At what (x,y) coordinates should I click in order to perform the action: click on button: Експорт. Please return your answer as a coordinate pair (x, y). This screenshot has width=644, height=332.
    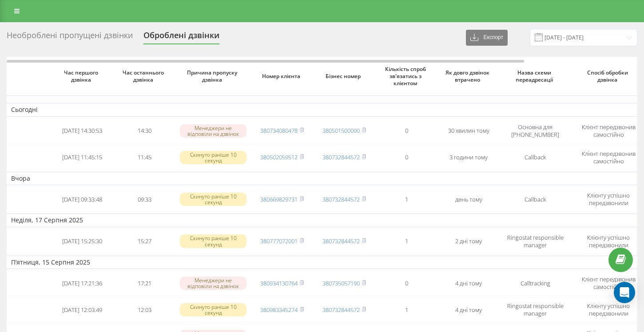
    Looking at the image, I should click on (487, 38).